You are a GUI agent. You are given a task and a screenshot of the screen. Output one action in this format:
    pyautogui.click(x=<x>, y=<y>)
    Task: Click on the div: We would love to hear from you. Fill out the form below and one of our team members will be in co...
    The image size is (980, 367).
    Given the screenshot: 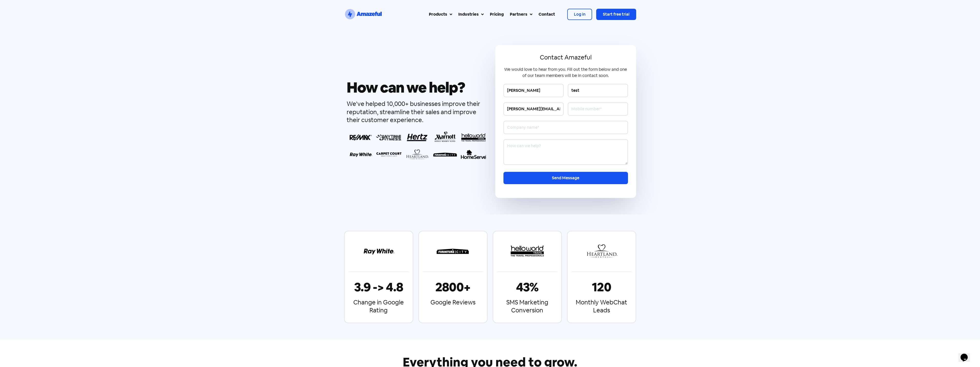 What is the action you would take?
    pyautogui.click(x=566, y=72)
    